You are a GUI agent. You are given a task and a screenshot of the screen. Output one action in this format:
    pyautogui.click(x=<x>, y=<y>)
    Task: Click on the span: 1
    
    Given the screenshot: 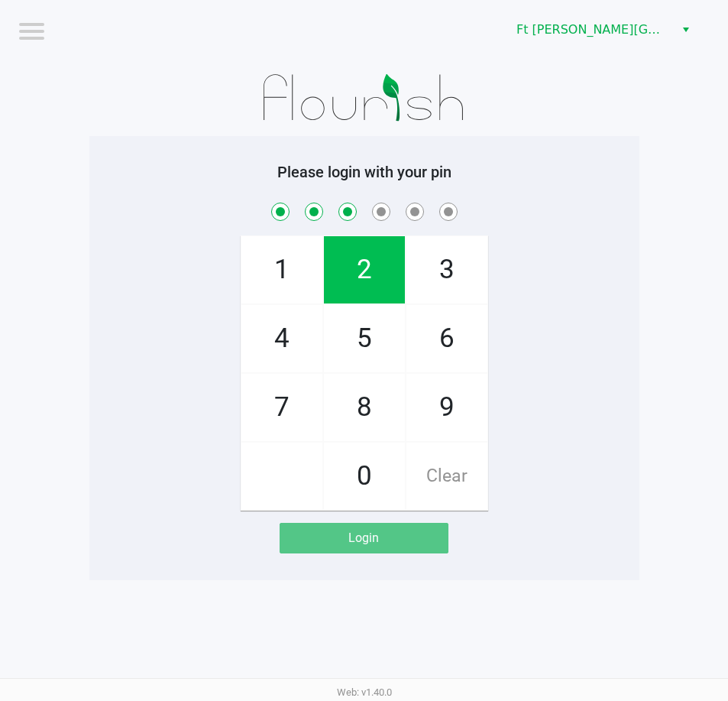 What is the action you would take?
    pyautogui.click(x=282, y=269)
    